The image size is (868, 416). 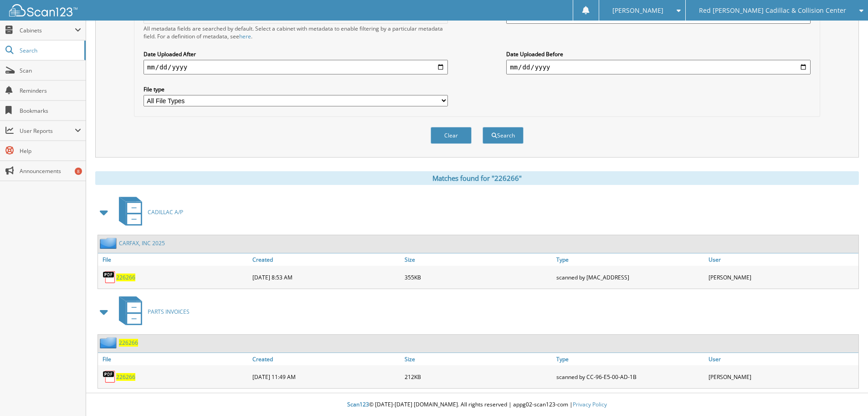 I want to click on input: start, so click(x=296, y=67).